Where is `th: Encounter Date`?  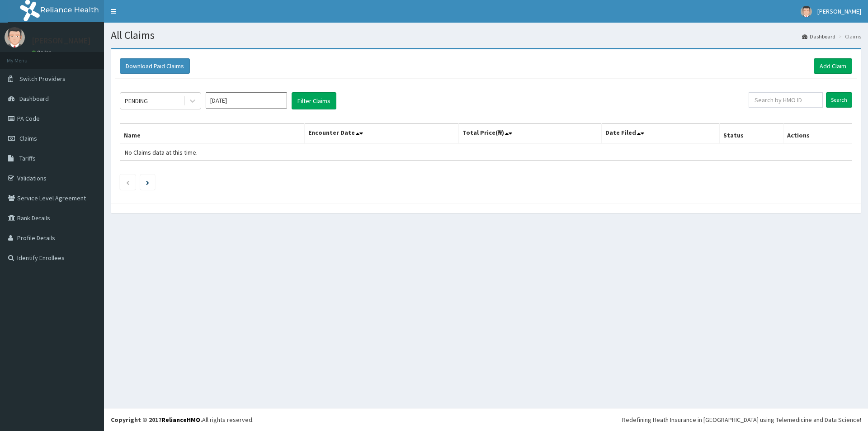 th: Encounter Date is located at coordinates (382, 134).